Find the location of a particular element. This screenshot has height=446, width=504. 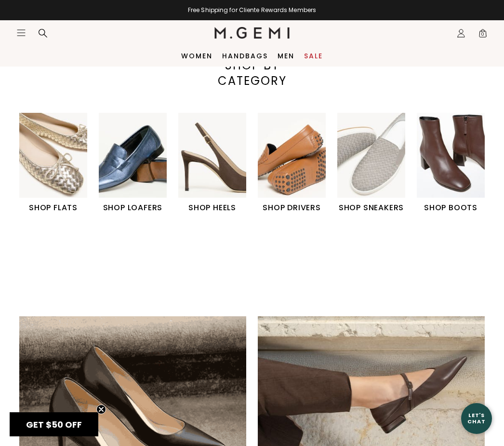

h1: SHOP DRIVERS is located at coordinates (292, 208).